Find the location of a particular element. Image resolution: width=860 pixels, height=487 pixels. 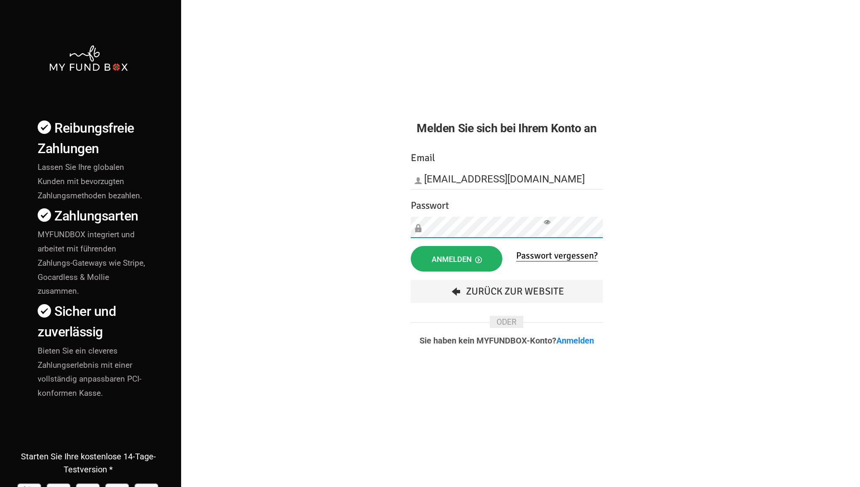

a: Zurück zur Website is located at coordinates (507, 291).